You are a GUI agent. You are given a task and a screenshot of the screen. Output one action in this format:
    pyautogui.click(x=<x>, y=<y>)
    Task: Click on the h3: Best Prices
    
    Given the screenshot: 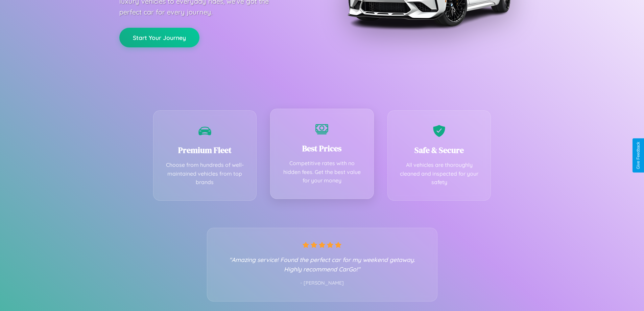 What is the action you would take?
    pyautogui.click(x=322, y=149)
    